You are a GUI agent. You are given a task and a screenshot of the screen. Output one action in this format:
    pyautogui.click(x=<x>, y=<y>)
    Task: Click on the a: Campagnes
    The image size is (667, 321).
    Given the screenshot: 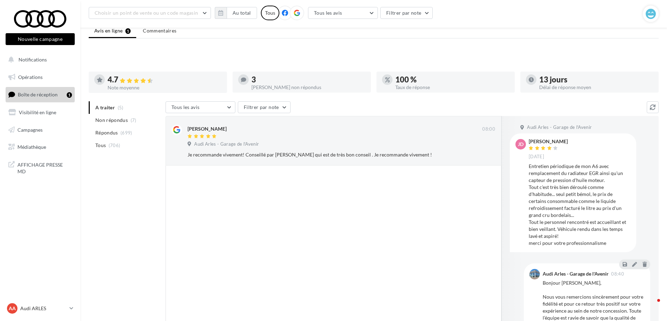 What is the action you would take?
    pyautogui.click(x=40, y=130)
    